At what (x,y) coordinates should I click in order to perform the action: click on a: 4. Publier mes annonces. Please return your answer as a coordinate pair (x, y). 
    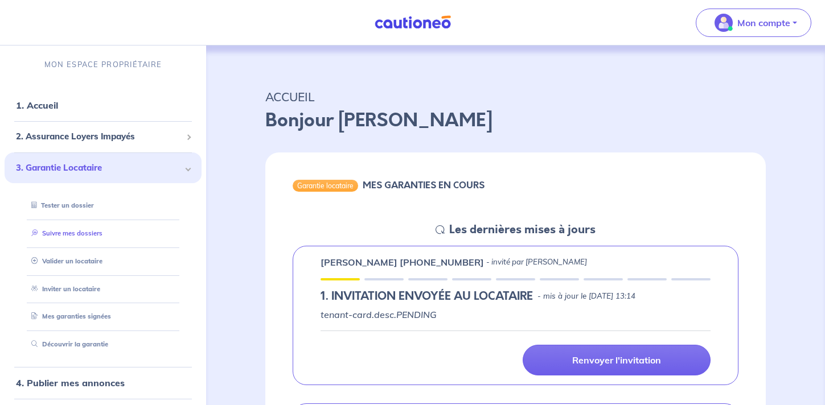
    Looking at the image, I should click on (70, 383).